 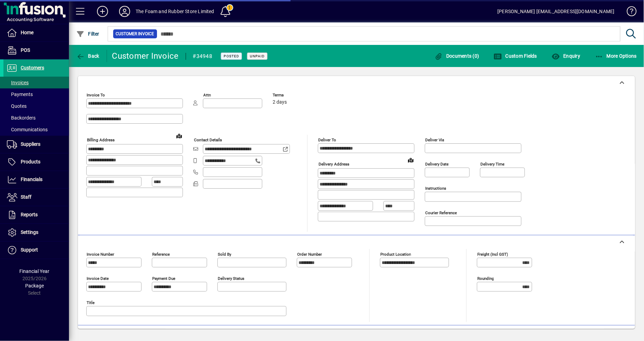 What do you see at coordinates (30, 144) in the screenshot?
I see `span: Suppliers` at bounding box center [30, 144].